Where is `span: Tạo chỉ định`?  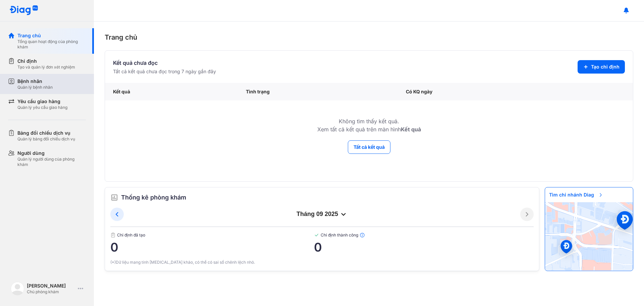
span: Tạo chỉ định is located at coordinates (605, 67).